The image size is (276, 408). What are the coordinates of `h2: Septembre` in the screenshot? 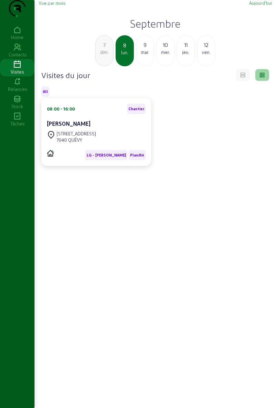 It's located at (155, 23).